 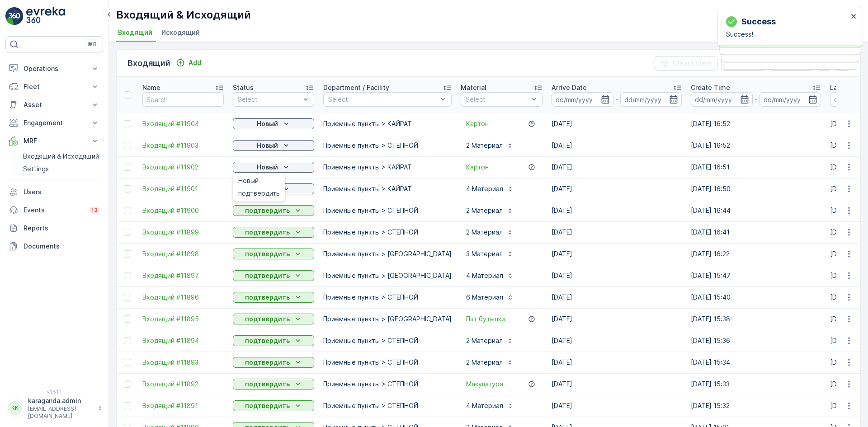 What do you see at coordinates (92, 44) in the screenshot?
I see `p: ⌘B` at bounding box center [92, 44].